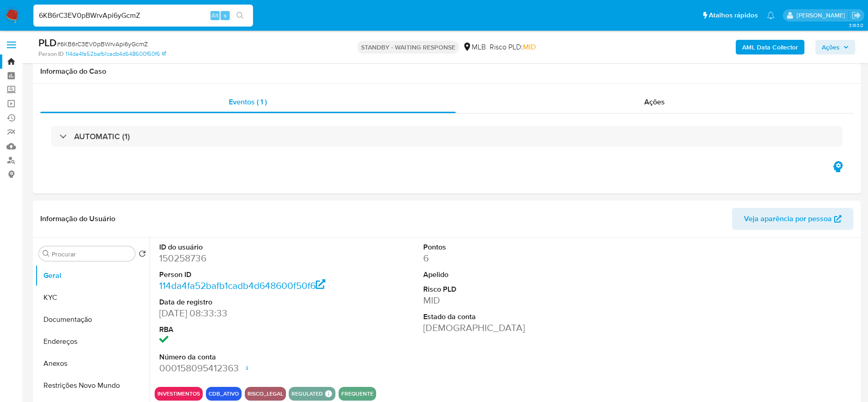  I want to click on span: Veja aparência por pessoa, so click(787, 219).